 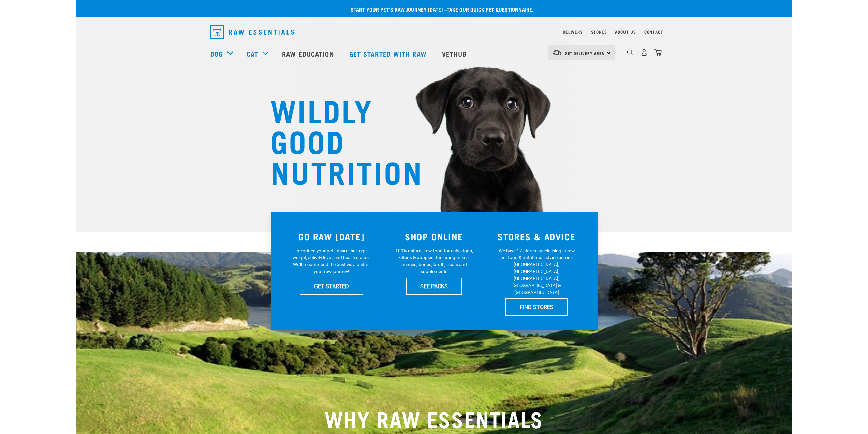 What do you see at coordinates (630, 52) in the screenshot?
I see `img: home-icon-1@2x.png` at bounding box center [630, 52].